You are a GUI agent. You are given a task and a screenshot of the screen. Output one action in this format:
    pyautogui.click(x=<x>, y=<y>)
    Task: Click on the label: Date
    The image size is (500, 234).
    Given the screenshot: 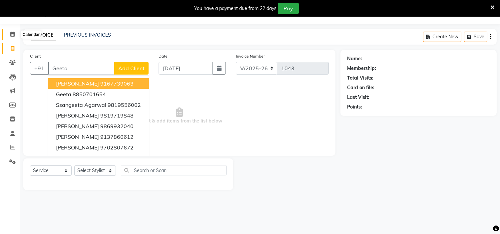 What is the action you would take?
    pyautogui.click(x=163, y=56)
    